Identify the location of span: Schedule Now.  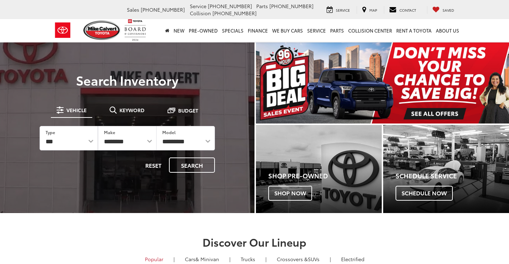
(424, 193).